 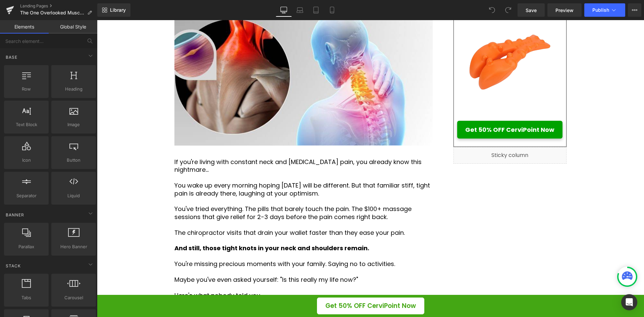 I want to click on p: The chiropractor visits that drain your wallet faster than they ease your pain., so click(x=206, y=213).